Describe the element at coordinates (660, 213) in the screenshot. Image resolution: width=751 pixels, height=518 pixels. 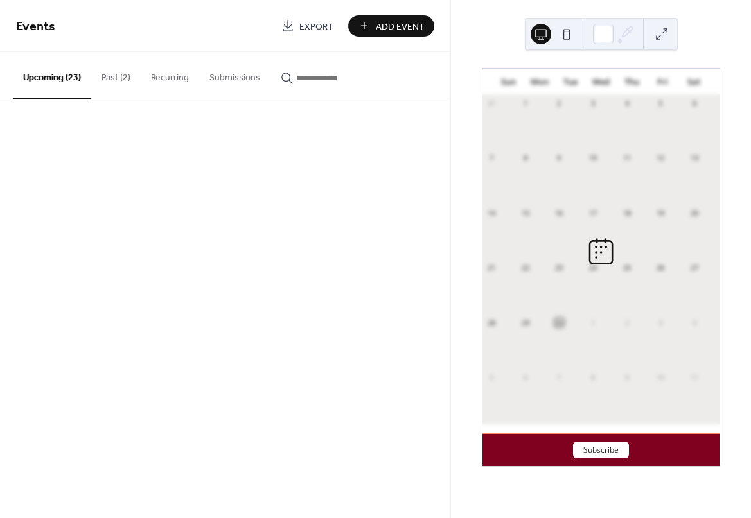
I see `div: 19` at that location.